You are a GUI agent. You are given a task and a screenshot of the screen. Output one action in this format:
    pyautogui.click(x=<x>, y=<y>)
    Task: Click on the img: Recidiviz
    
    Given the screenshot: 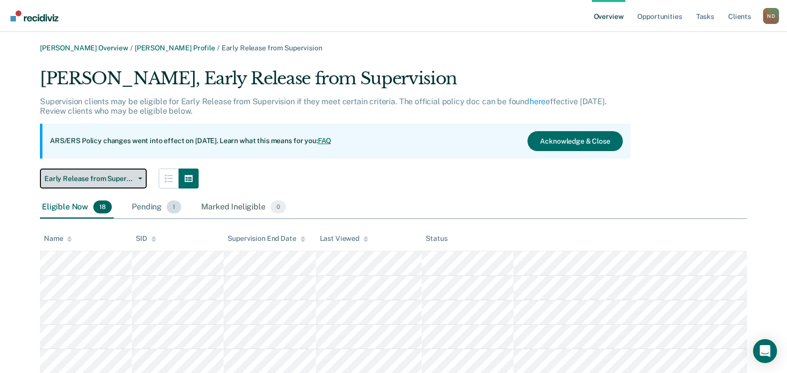 What is the action you would take?
    pyautogui.click(x=34, y=16)
    